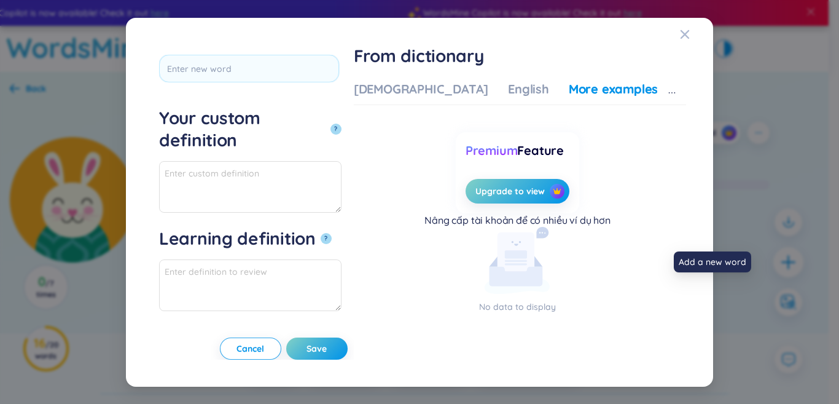 This screenshot has width=839, height=404. What do you see at coordinates (517, 191) in the screenshot?
I see `button: Upgrade to viewcrown icon` at bounding box center [517, 191].